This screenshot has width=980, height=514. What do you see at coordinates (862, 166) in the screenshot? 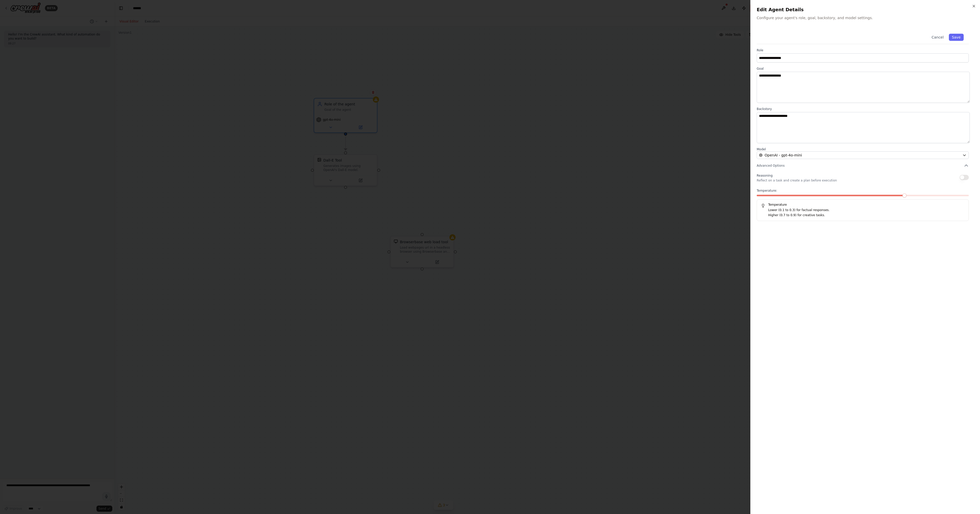
I see `button: Advanced Options` at bounding box center [862, 166].